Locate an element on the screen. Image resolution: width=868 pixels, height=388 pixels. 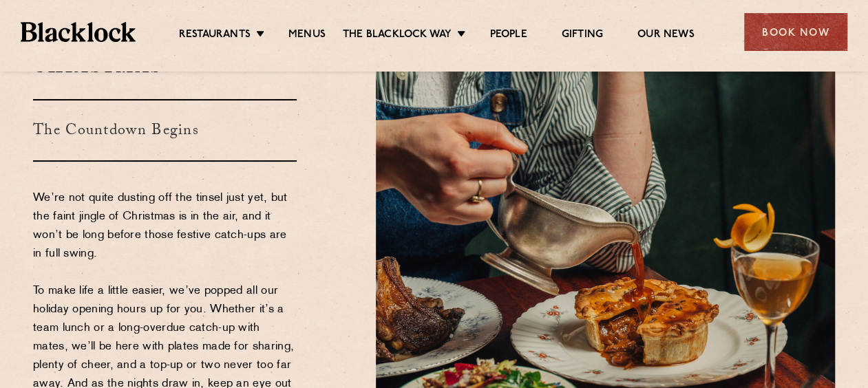
a: The Blacklock Way is located at coordinates (397, 35).